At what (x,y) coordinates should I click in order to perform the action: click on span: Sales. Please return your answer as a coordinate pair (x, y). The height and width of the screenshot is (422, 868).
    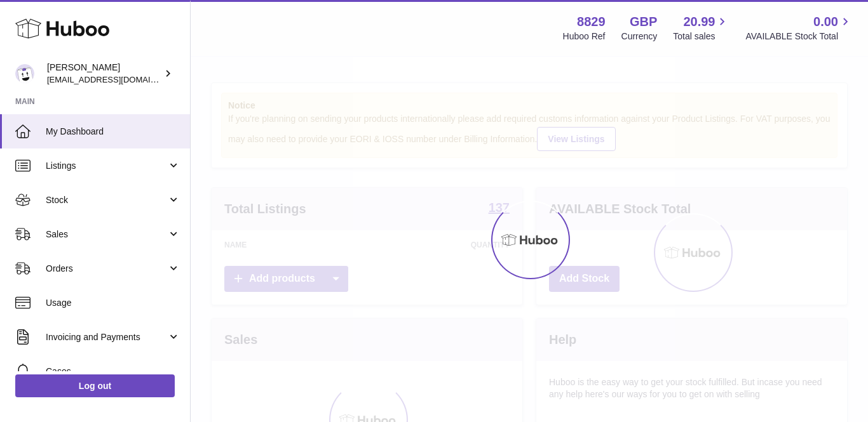
    Looking at the image, I should click on (106, 234).